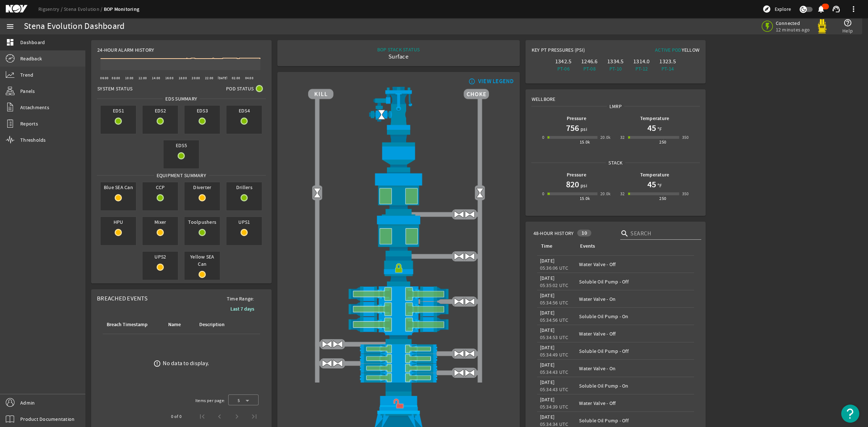  What do you see at coordinates (399, 193) in the screenshot?
I see `img: UpperAnnularOpen.png` at bounding box center [399, 193].